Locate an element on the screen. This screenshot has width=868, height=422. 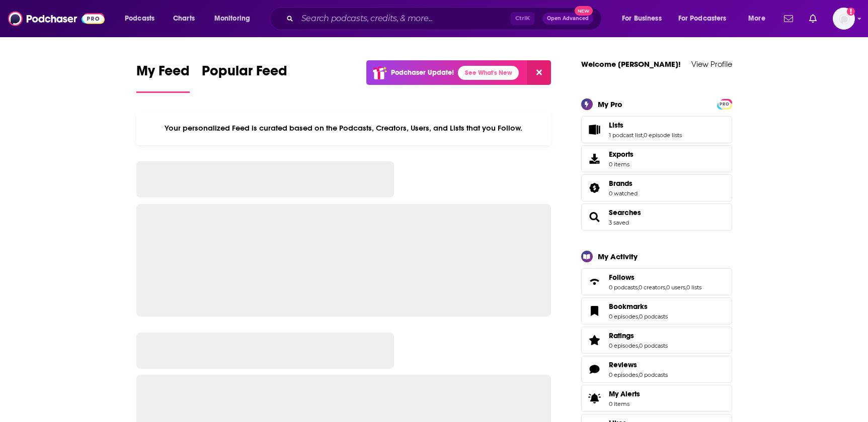
a: 0 users is located at coordinates (676, 287).